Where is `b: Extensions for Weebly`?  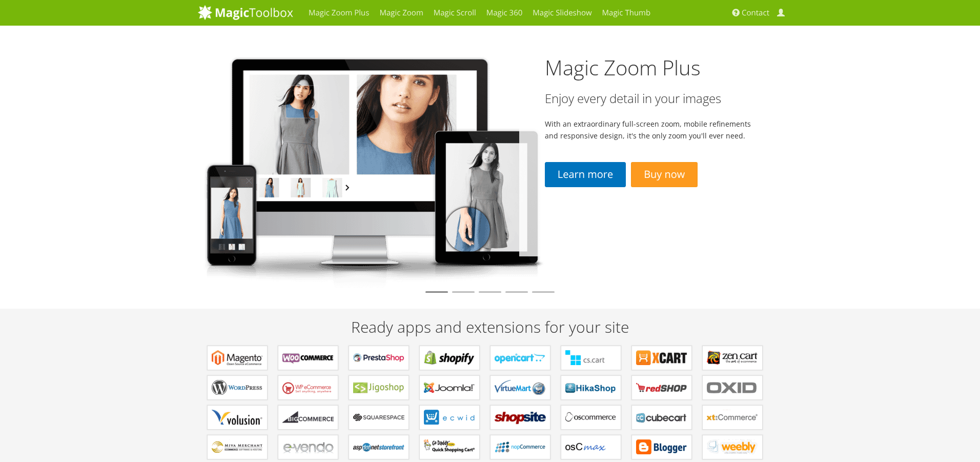 b: Extensions for Weebly is located at coordinates (732, 447).